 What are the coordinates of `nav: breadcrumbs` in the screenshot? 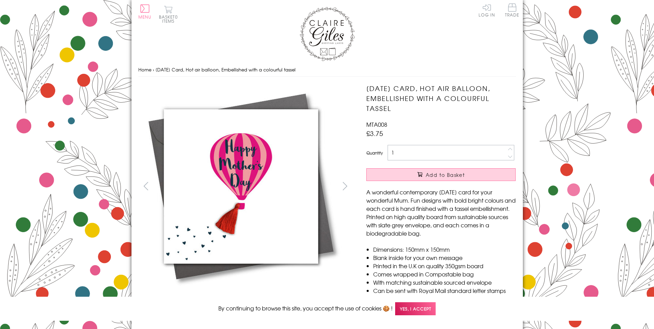 It's located at (327, 70).